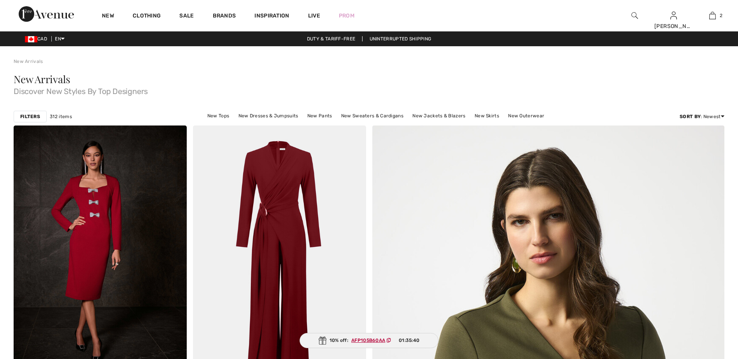  Describe the element at coordinates (369, 90) in the screenshot. I see `span: Discover New Styles By Top Designers` at that location.